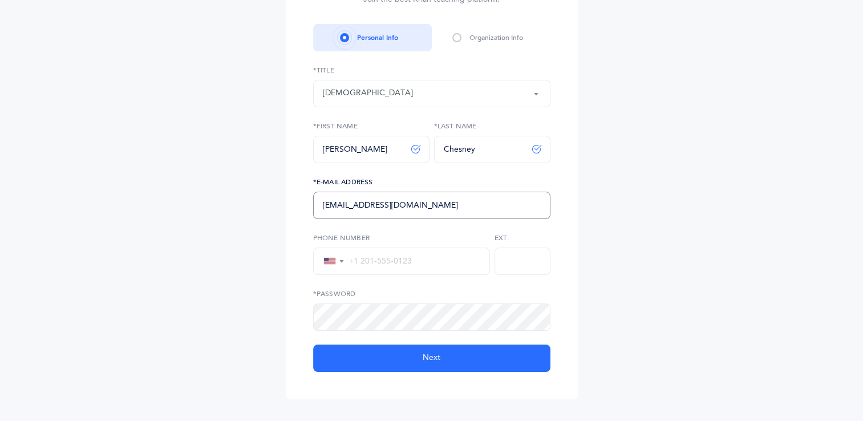 Image resolution: width=863 pixels, height=421 pixels. I want to click on input: moshe@yeshiva.edu, so click(432, 205).